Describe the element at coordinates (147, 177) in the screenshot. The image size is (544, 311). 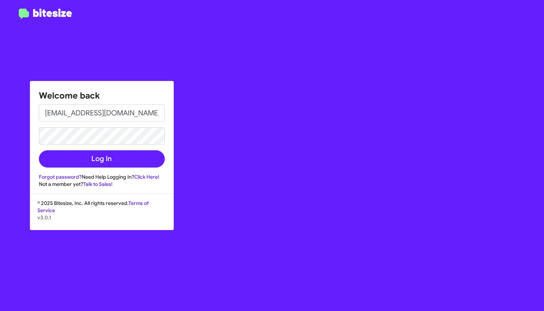
I see `a: Click Here!` at that location.